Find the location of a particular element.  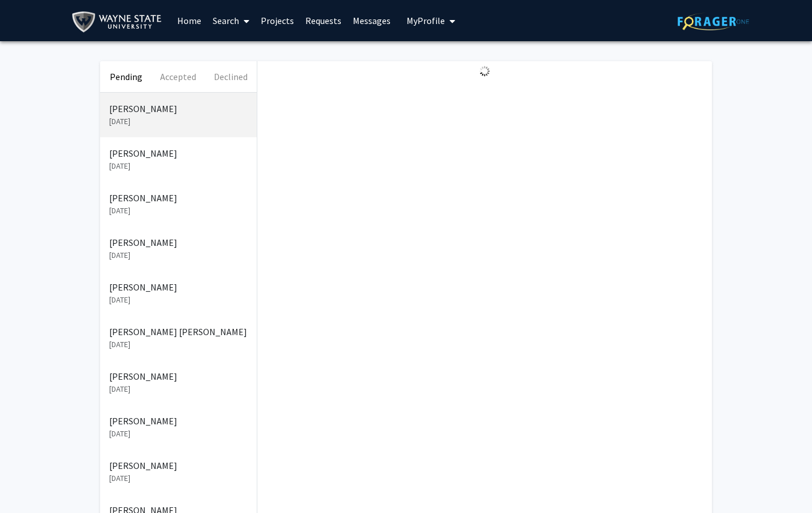

img: Wayne State University Logo is located at coordinates (119, 22).